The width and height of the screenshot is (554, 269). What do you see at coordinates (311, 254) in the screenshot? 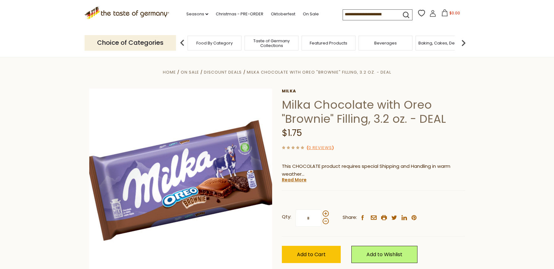
I see `span: Add to Cart` at bounding box center [311, 254].